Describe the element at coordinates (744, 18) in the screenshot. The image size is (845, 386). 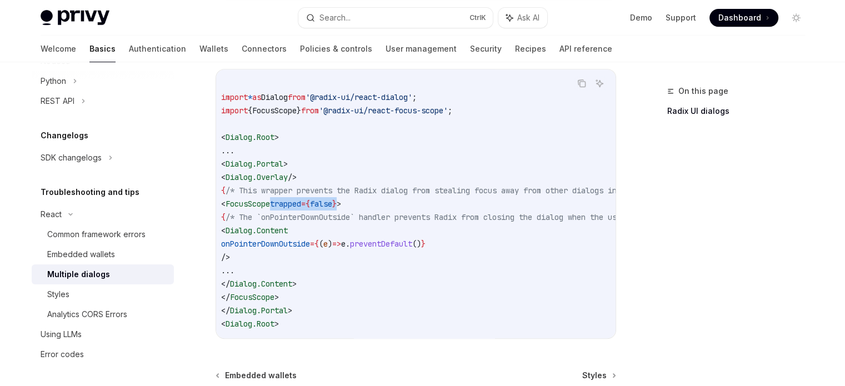
I see `a: Dashboard` at that location.